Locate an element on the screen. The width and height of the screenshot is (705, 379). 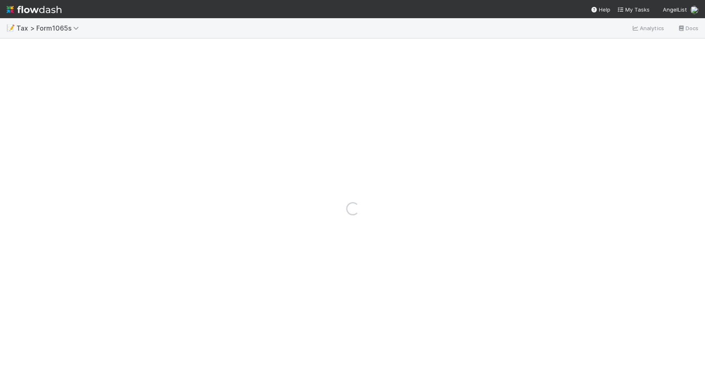
span: My Tasks is located at coordinates (634, 10).